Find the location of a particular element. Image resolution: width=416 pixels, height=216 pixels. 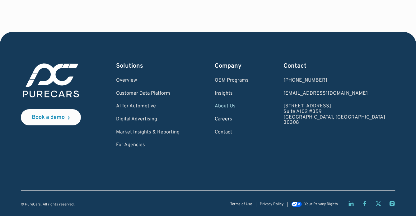

div: Solutions is located at coordinates (148, 66).